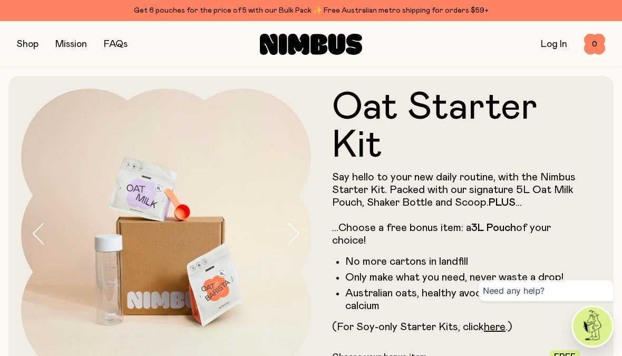 The width and height of the screenshot is (622, 356). Describe the element at coordinates (115, 44) in the screenshot. I see `a: FAQs` at that location.